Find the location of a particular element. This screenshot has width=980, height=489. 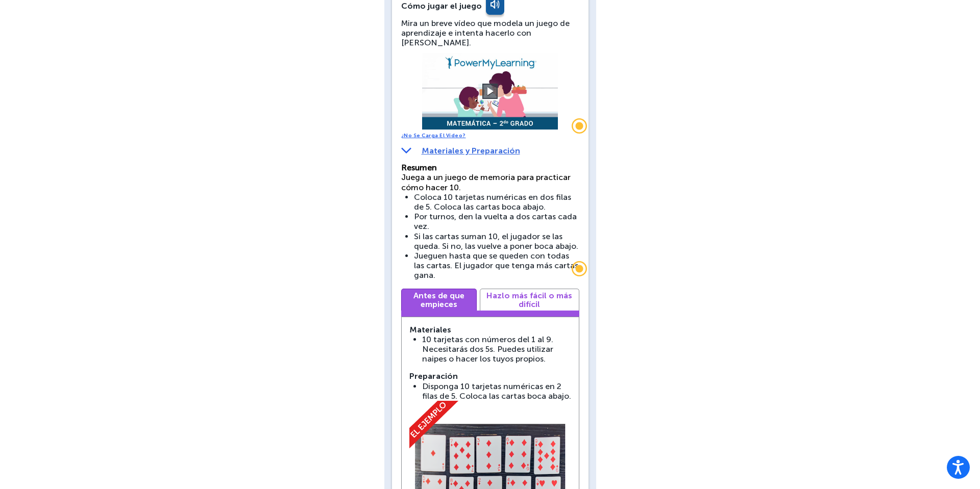

a: Antes de que empieces is located at coordinates (439, 300).